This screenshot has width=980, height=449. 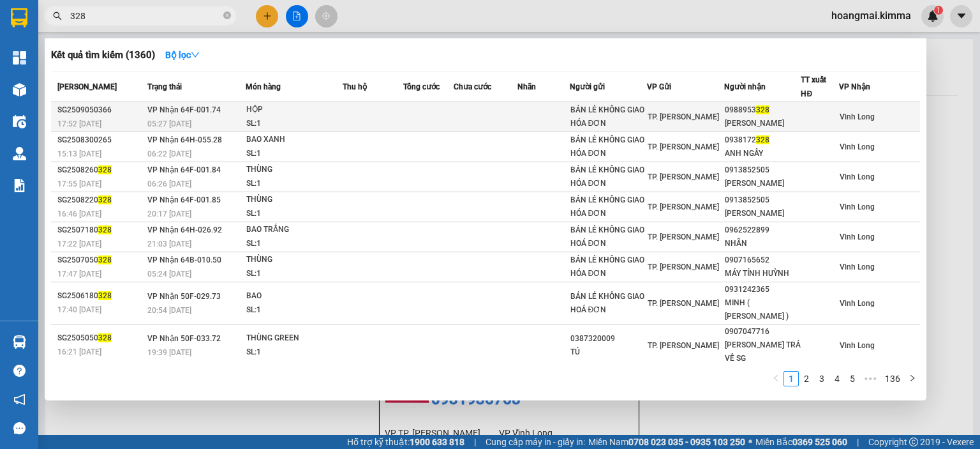 What do you see at coordinates (762, 289) in the screenshot?
I see `div: 0931242365` at bounding box center [762, 289].